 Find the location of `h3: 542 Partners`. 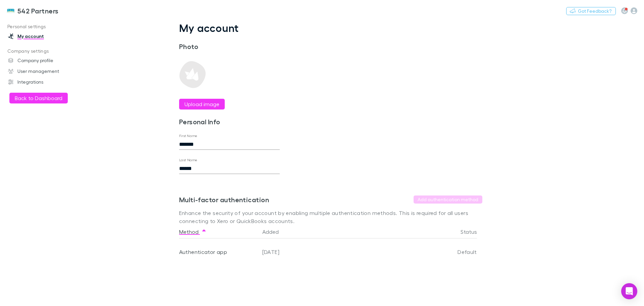

h3: 542 Partners is located at coordinates (38, 11).